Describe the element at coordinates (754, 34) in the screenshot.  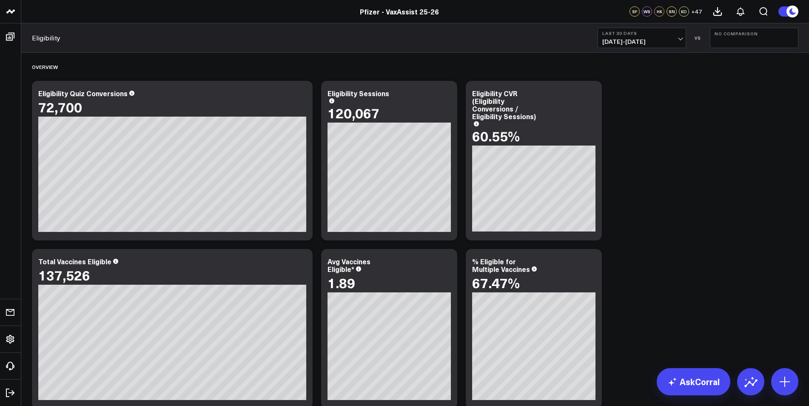
I see `b: No Comparison` at that location.